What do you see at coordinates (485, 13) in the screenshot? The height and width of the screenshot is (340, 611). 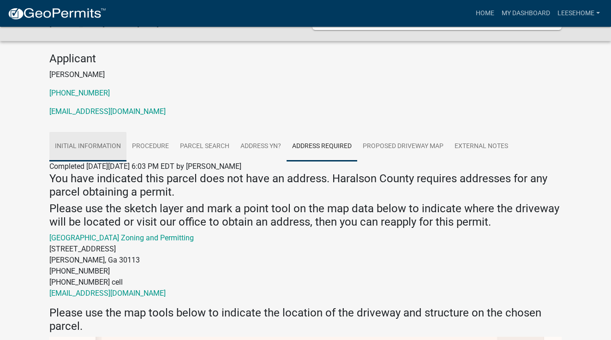 I see `a: Home` at bounding box center [485, 13].